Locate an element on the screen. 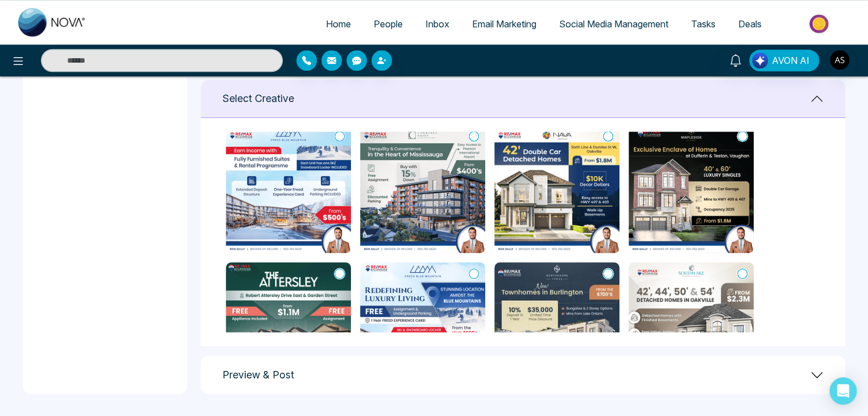 Image resolution: width=868 pixels, height=416 pixels. img: freed blue mountain5.png is located at coordinates (423, 326).